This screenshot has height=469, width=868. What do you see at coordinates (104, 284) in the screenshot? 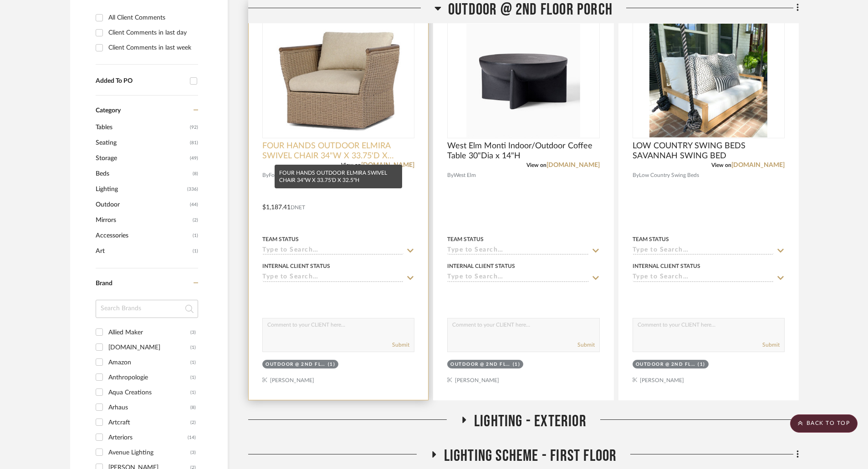
I see `span: Brand` at bounding box center [104, 284].